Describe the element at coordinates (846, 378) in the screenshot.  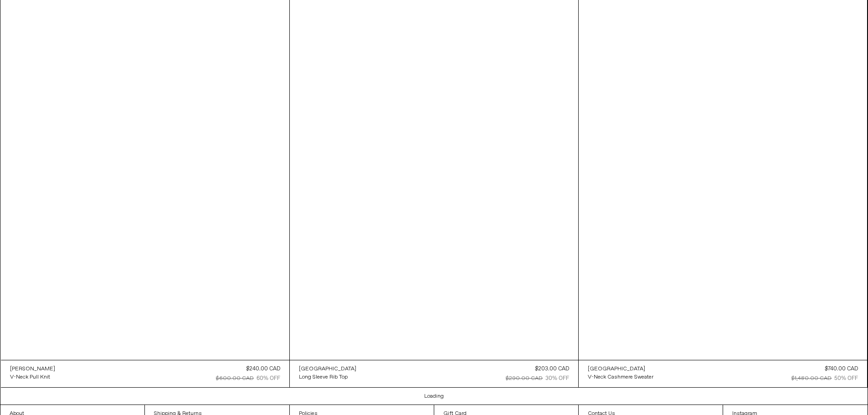
I see `div: 50% OFF` at that location.